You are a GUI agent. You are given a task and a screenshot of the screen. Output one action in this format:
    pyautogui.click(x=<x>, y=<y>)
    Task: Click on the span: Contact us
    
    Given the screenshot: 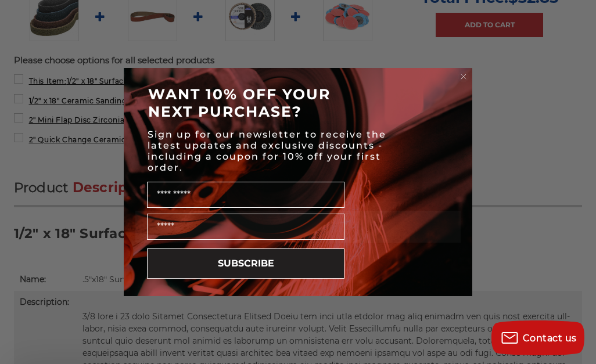 What is the action you would take?
    pyautogui.click(x=550, y=338)
    